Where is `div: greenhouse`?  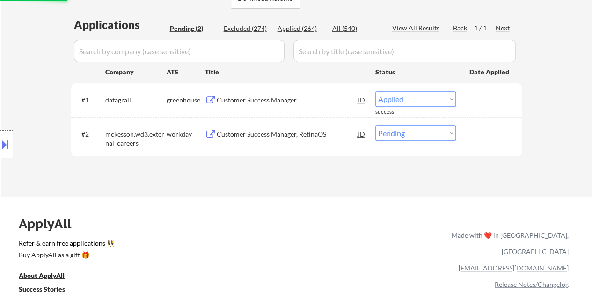 div: greenhouse is located at coordinates (186, 100).